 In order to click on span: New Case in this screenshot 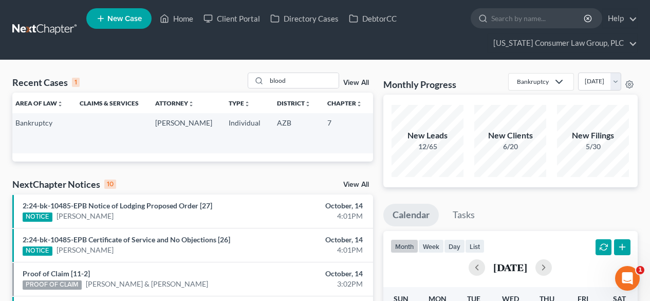, I will do `click(124, 18)`.